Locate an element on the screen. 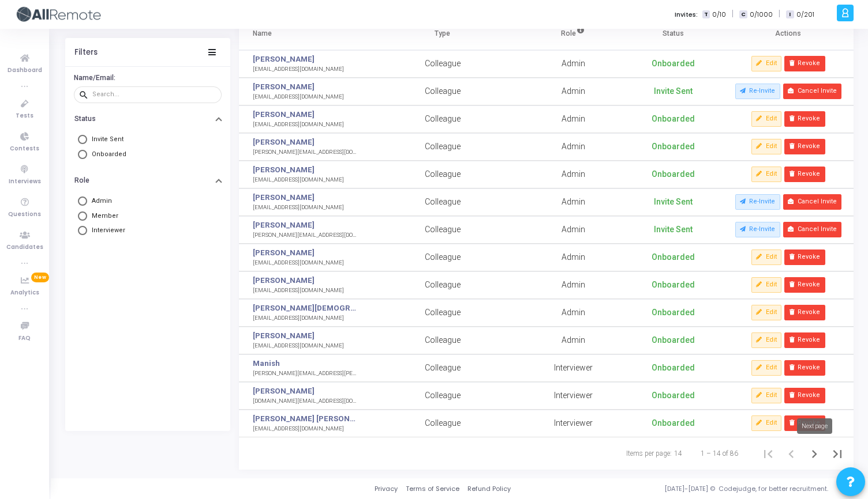 This screenshot has height=499, width=868. a: Manish is located at coordinates (266, 364).